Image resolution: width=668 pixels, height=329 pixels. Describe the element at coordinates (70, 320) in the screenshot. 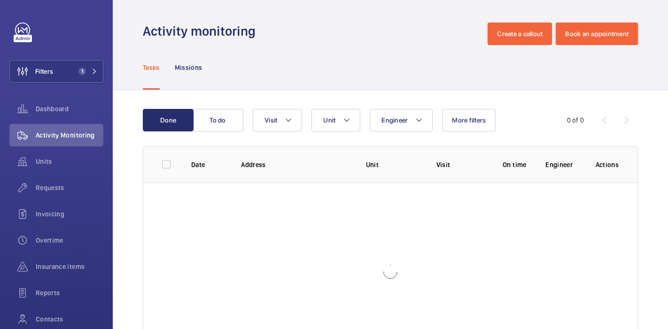

I see `span: Contacts` at that location.